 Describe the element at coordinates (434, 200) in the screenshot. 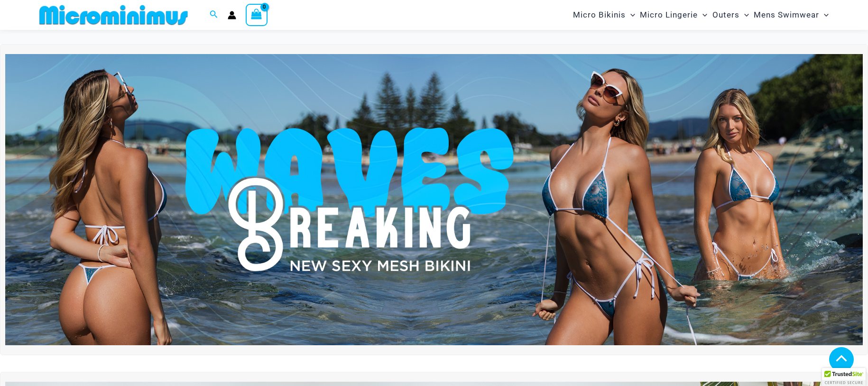

I see `img: Waves Breaking Ocean Bikini Pack` at that location.